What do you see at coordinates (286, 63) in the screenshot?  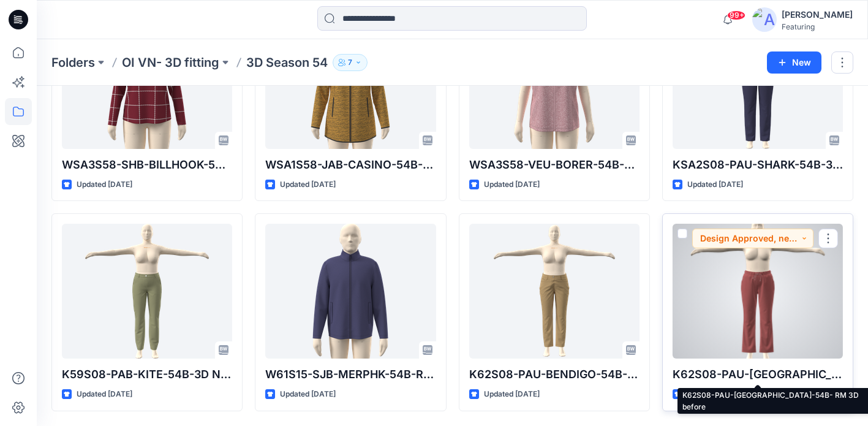 I see `p: 3D Season 54` at bounding box center [286, 63].